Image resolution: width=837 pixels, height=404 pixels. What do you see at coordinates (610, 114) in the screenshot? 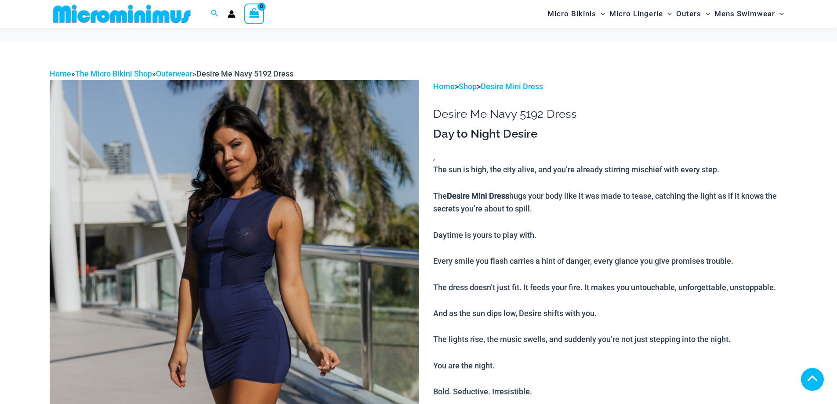
I see `h1: Desire Me Navy 5192 Dress` at bounding box center [610, 114].